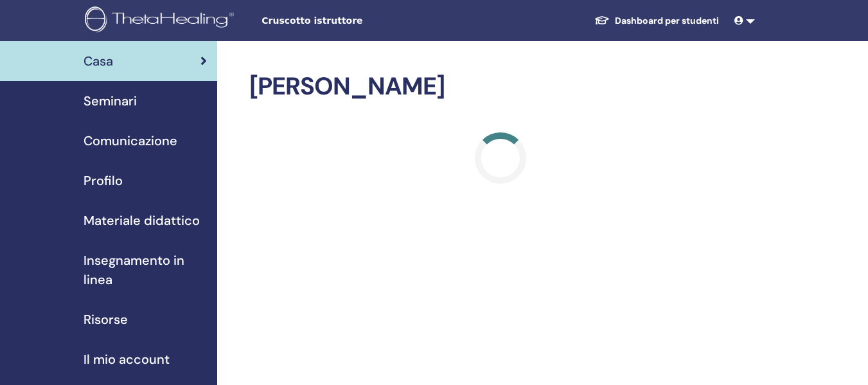 Image resolution: width=868 pixels, height=385 pixels. I want to click on img: graduation-cap-white.svg, so click(602, 20).